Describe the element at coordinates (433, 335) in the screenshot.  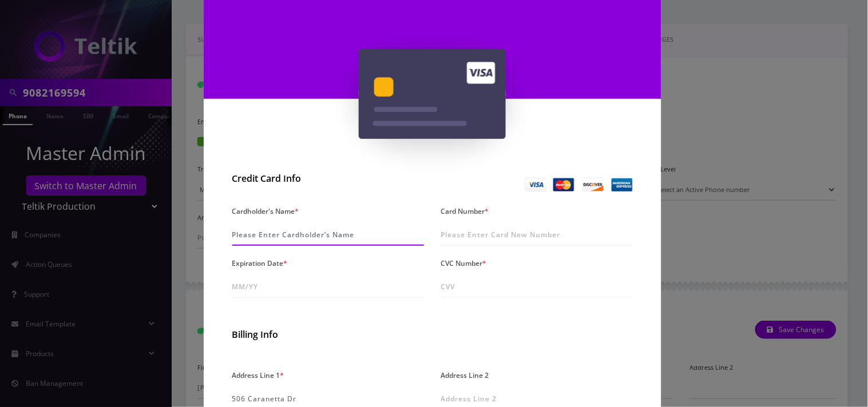
I see `h2: Billing Info` at that location.